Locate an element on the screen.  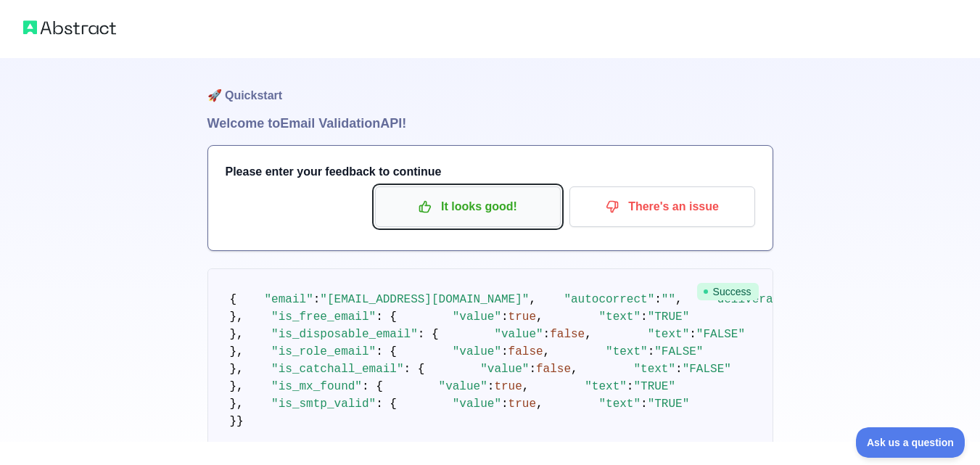
span: "is_free_email" is located at coordinates (324, 317).